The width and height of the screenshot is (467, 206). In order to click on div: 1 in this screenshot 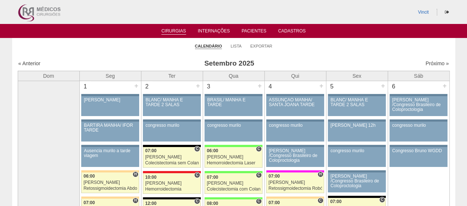, I will do `click(85, 87)`.